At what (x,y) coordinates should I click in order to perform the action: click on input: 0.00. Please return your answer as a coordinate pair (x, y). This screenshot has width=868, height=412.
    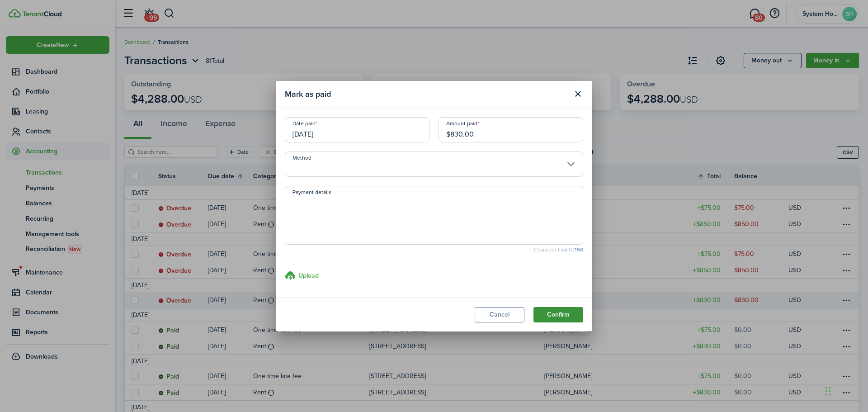
    Looking at the image, I should click on (511, 130).